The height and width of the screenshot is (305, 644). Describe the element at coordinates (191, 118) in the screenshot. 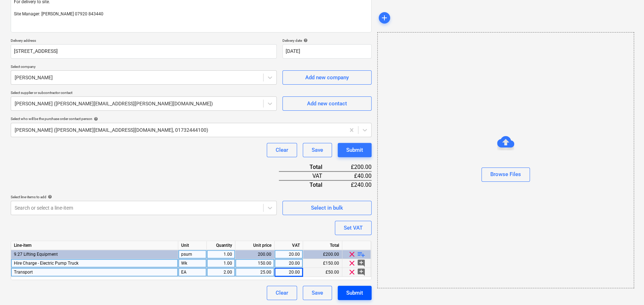

I see `div: Select who will be the purchase order contact person` at that location.